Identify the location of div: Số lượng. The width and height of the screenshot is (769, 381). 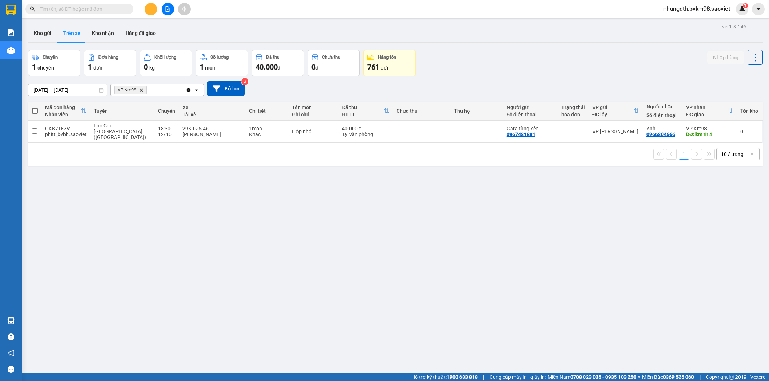
(219, 57).